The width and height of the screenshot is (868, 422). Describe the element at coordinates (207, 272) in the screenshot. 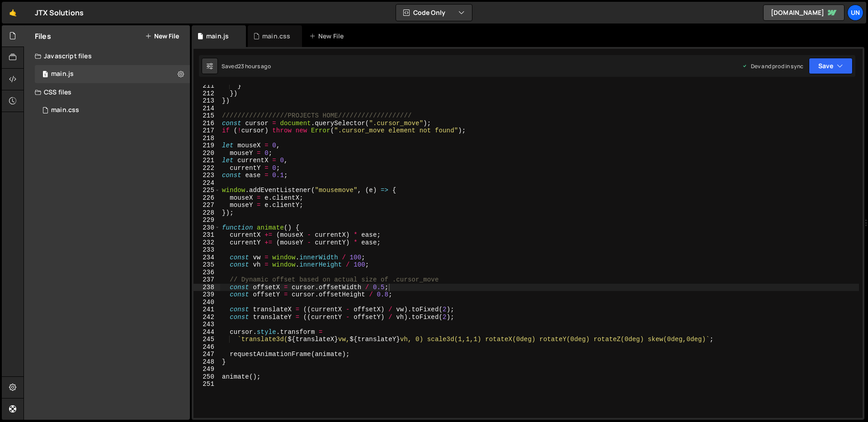

I see `div: 236` at that location.